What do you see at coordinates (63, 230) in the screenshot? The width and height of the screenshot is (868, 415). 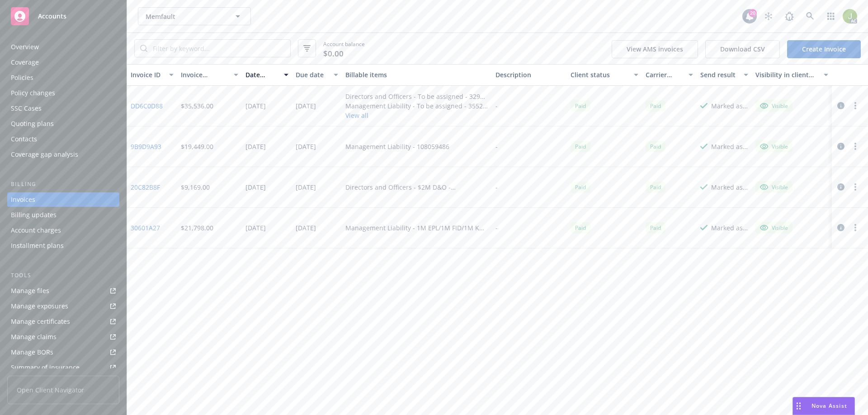 I see `a: Account charges` at bounding box center [63, 230].